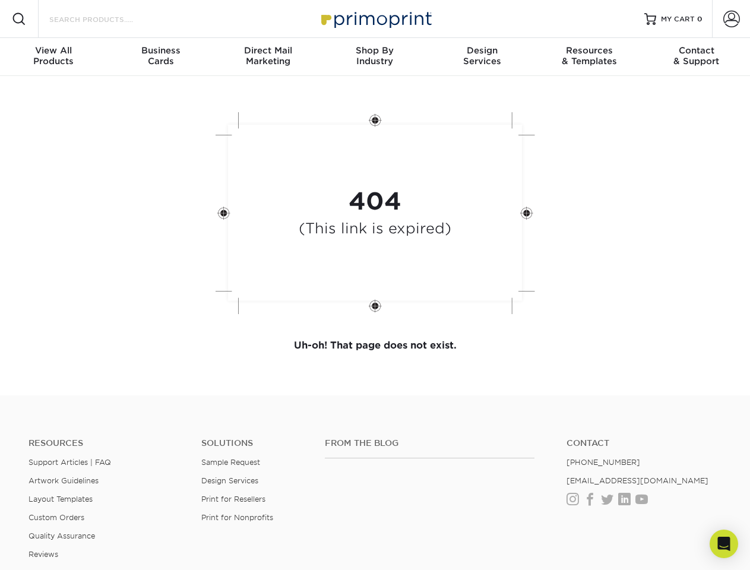  I want to click on img: Primoprint, so click(375, 18).